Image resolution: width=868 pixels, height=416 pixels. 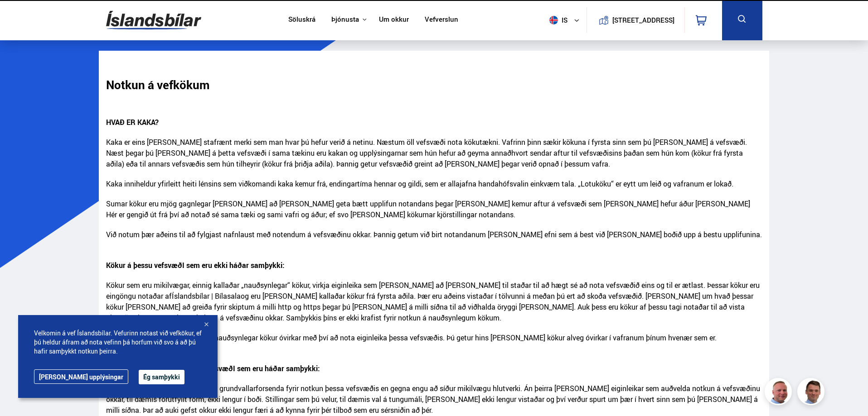 I want to click on span: Velkomin á vef Íslandsbílar. Vefurinn notast við vefkökur, ef þú heldur áfram að nota vefinn þá h..., so click(x=118, y=342).